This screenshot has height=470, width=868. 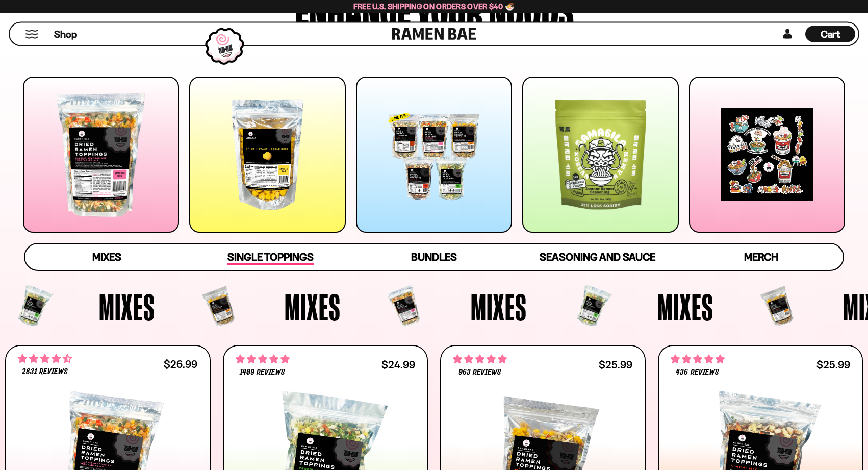 I want to click on button: Mobile Menu Trigger, so click(x=32, y=34).